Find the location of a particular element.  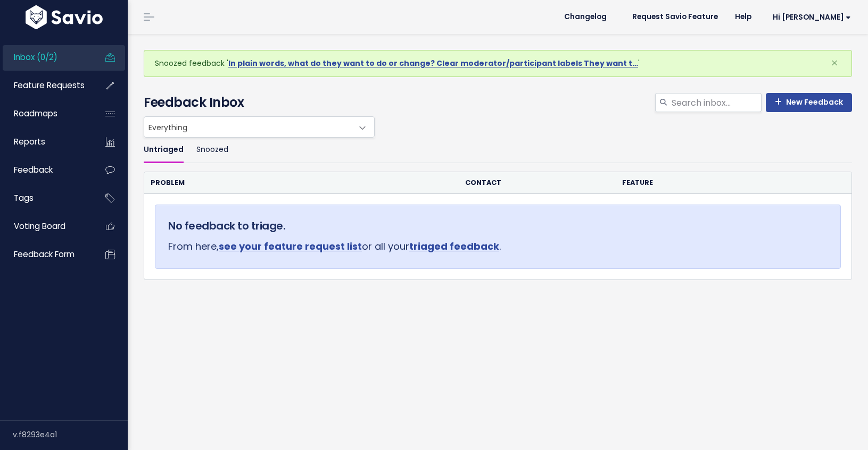

a: Feature Requests is located at coordinates (46, 86).